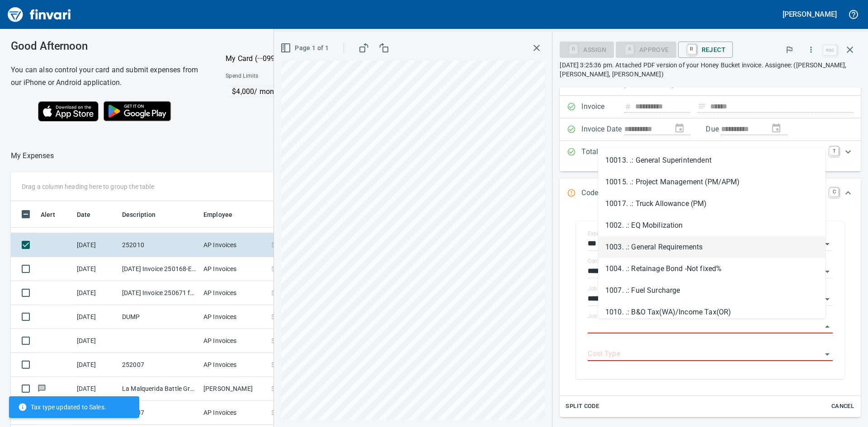  I want to click on button: Flag, so click(790, 50).